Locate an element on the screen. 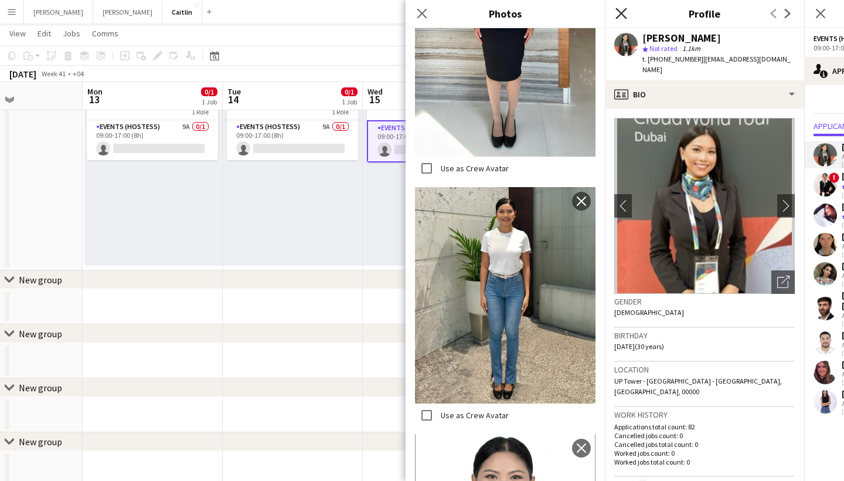  a: View is located at coordinates (18, 33).